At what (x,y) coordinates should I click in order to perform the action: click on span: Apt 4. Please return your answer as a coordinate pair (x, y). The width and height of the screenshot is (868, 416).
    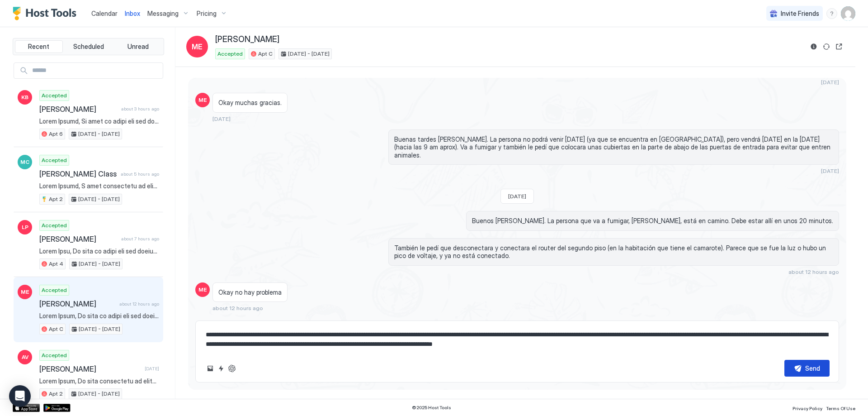
    Looking at the image, I should click on (56, 264).